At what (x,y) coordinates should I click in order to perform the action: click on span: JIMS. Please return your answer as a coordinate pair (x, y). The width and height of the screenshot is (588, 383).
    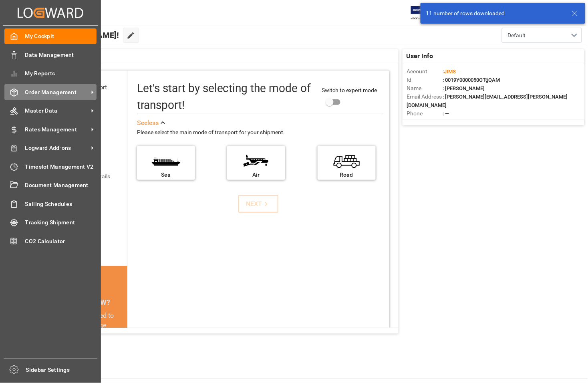
    Looking at the image, I should click on (450, 71).